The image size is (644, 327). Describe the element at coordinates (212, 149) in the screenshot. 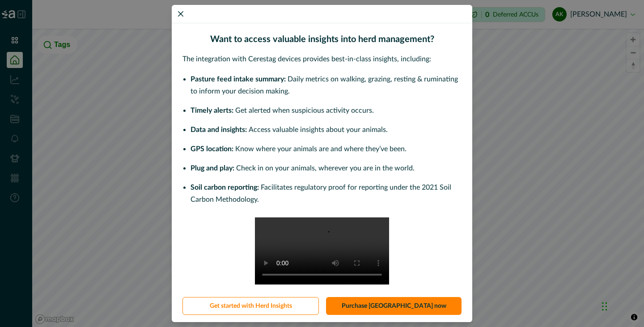

I see `span: GPS location:` at that location.